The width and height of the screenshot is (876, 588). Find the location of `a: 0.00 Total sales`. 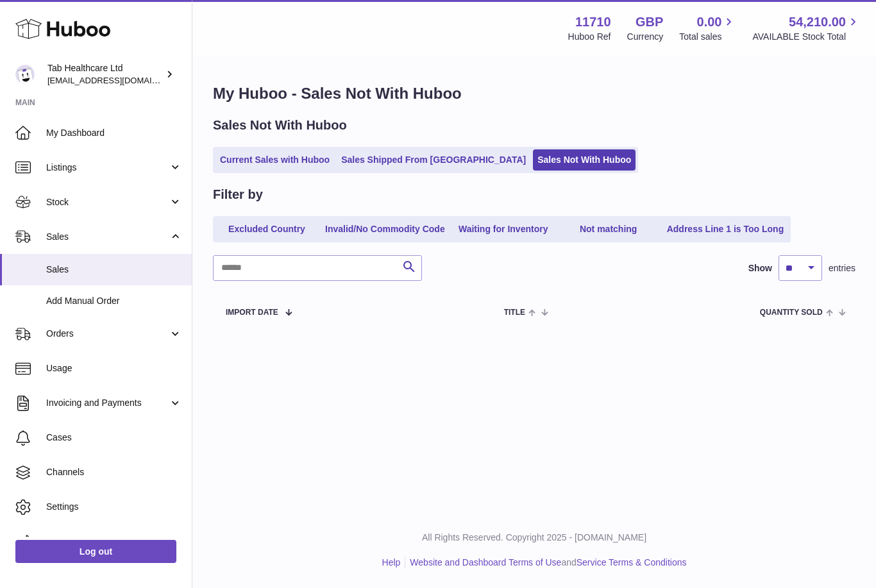

a: 0.00 Total sales is located at coordinates (708, 28).